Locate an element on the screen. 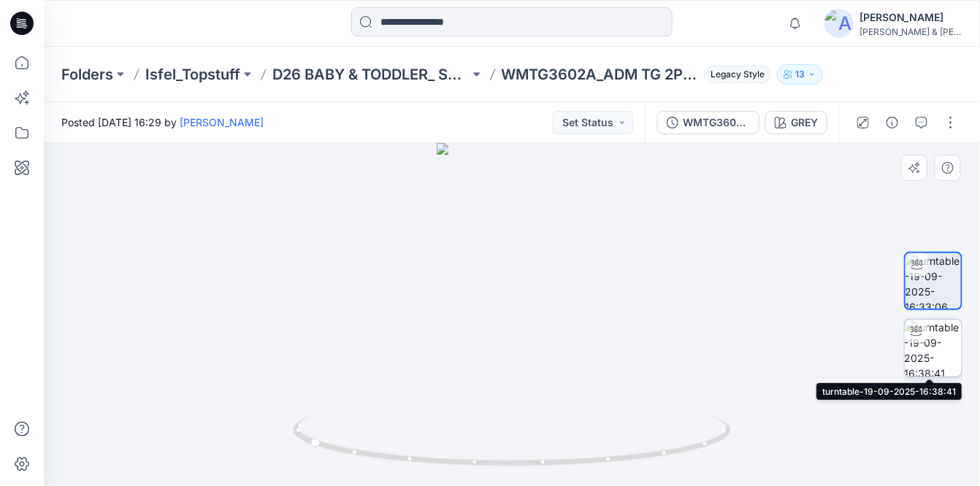 The width and height of the screenshot is (980, 486). img: avatar is located at coordinates (839, 24).